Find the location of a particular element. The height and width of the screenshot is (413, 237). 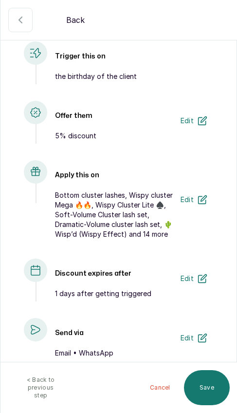

h1: Discount expires after is located at coordinates (115, 274).